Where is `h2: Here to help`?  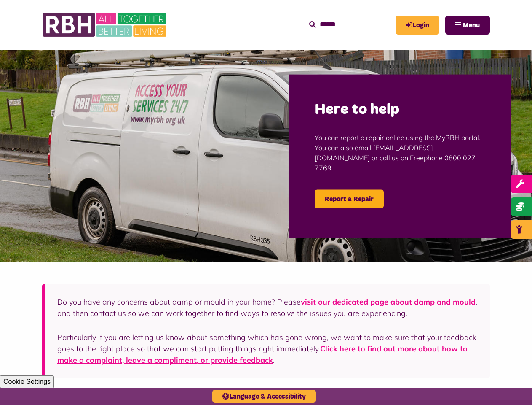
h2: Here to help is located at coordinates (400, 110).